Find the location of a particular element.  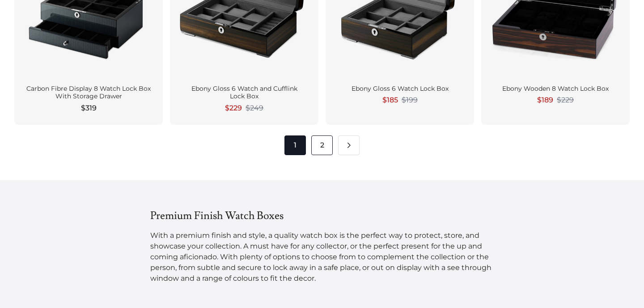

span: $189 is located at coordinates (545, 100).